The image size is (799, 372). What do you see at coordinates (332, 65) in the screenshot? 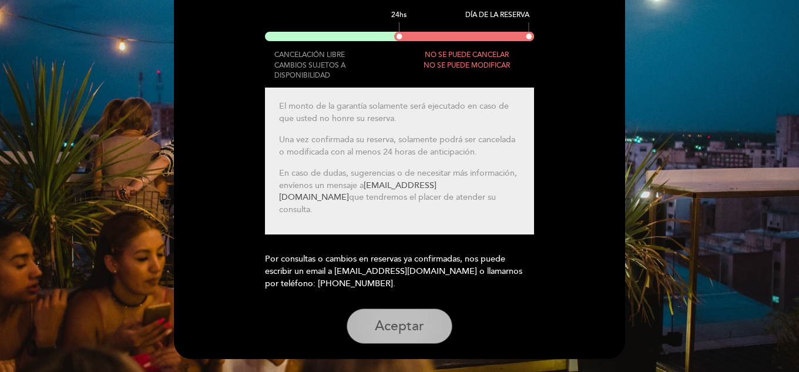
I see `div: CANCELACIÓN LIBRE CAMBIOS SUJETOS A DISPONIBILIDAD` at bounding box center [332, 65].